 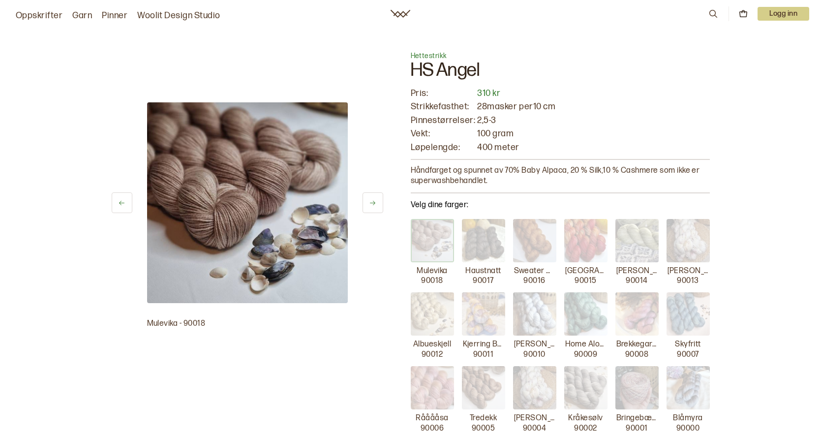 What do you see at coordinates (783, 14) in the screenshot?
I see `button: User dropdown` at bounding box center [783, 14].